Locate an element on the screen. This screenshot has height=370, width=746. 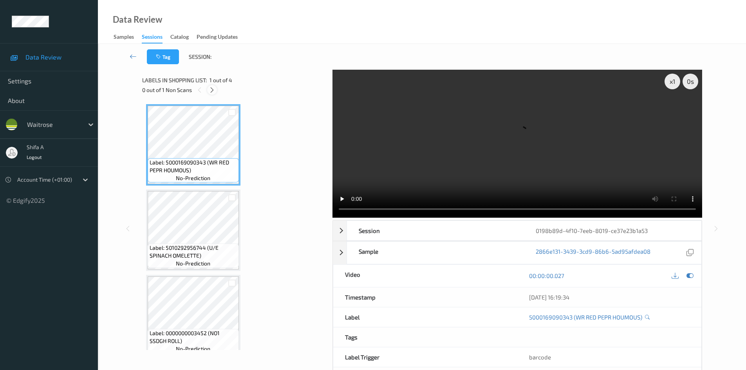
span: Label: 5000169090343 (WR RED PEPR HOUMOUS) is located at coordinates (193, 166).